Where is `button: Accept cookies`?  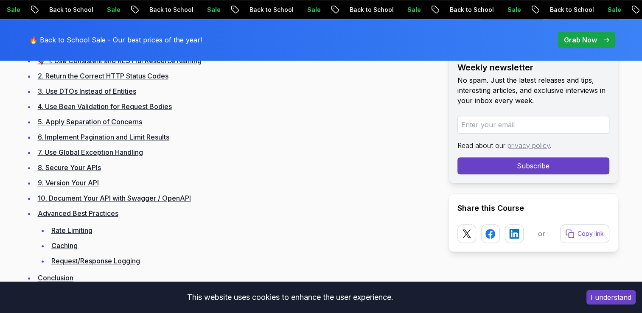
button: Accept cookies is located at coordinates (611, 297).